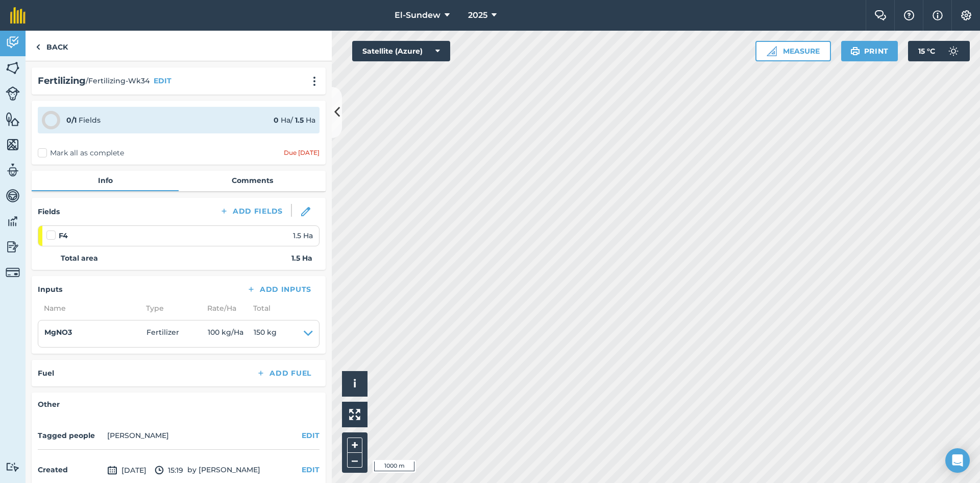 This screenshot has width=980, height=483. I want to click on strong: F4, so click(63, 235).